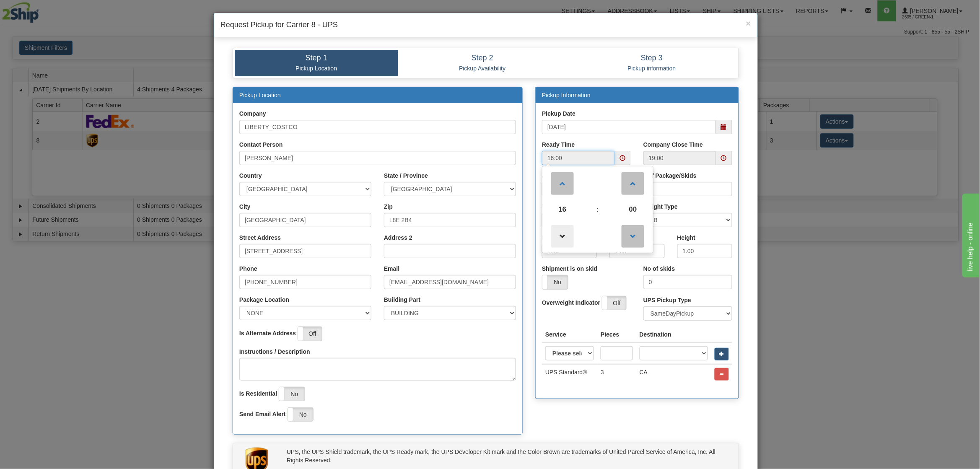 Image resolution: width=980 pixels, height=469 pixels. Describe the element at coordinates (405, 176) in the screenshot. I see `label: State / Province` at that location.